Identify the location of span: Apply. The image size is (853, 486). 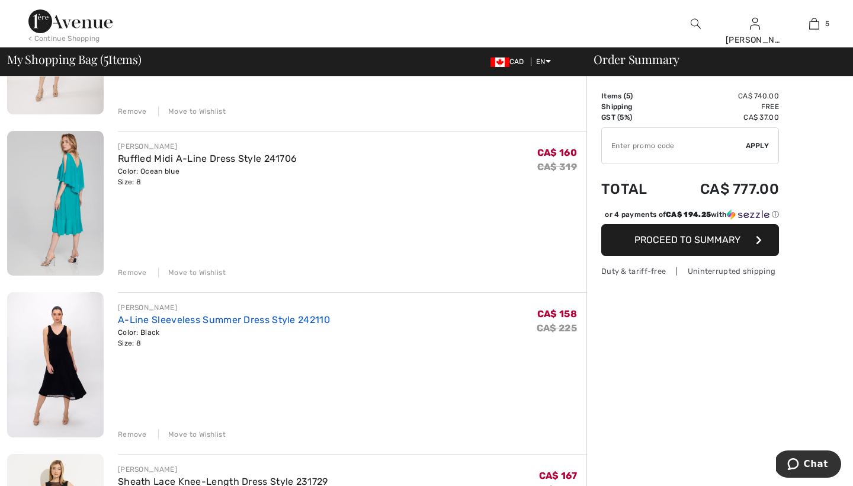
(757, 146).